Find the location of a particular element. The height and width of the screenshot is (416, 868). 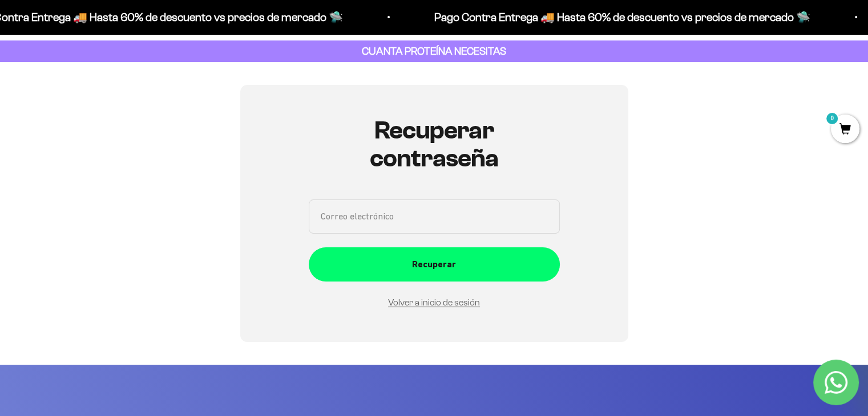

strong: CUANTA PROTEÍNA NECESITAS is located at coordinates (434, 51).